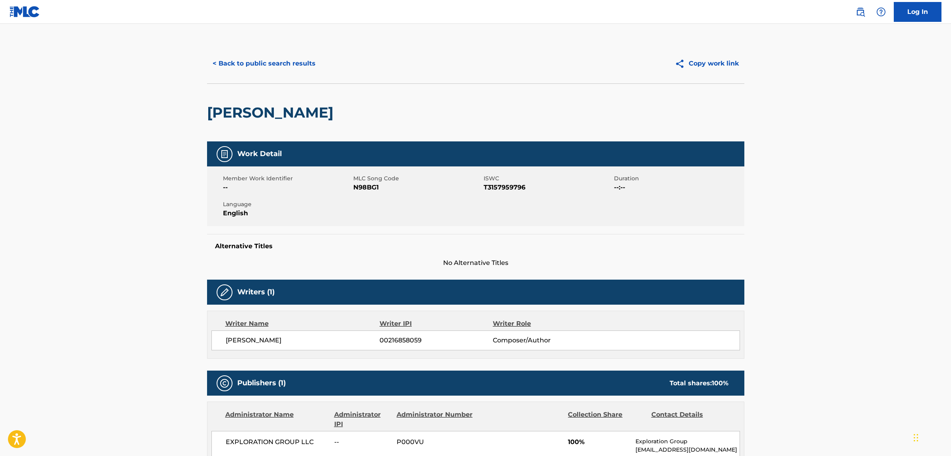 This screenshot has height=456, width=951. Describe the element at coordinates (287, 214) in the screenshot. I see `span: English` at that location.